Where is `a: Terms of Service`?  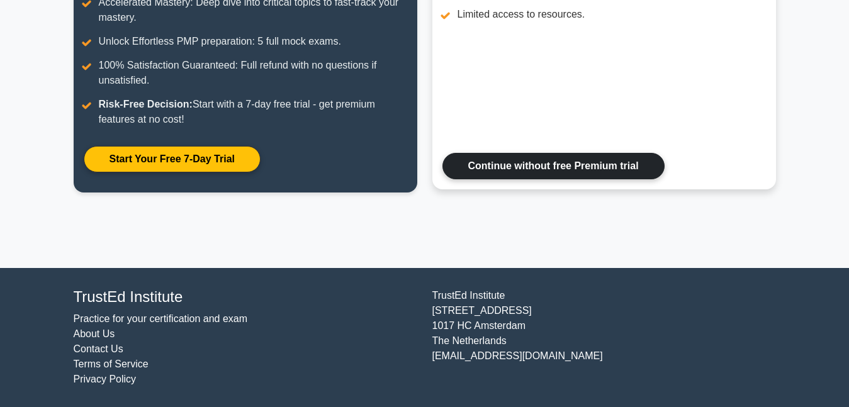 a: Terms of Service is located at coordinates (111, 364).